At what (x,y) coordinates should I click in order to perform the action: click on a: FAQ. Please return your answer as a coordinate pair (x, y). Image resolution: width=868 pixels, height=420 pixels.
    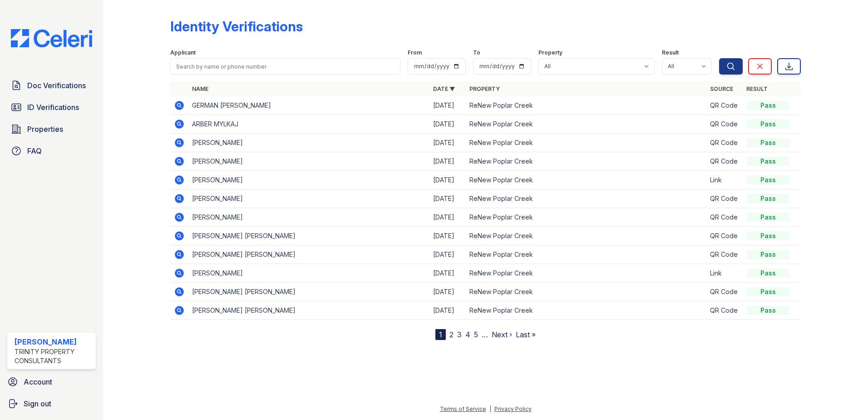
    Looking at the image, I should click on (51, 151).